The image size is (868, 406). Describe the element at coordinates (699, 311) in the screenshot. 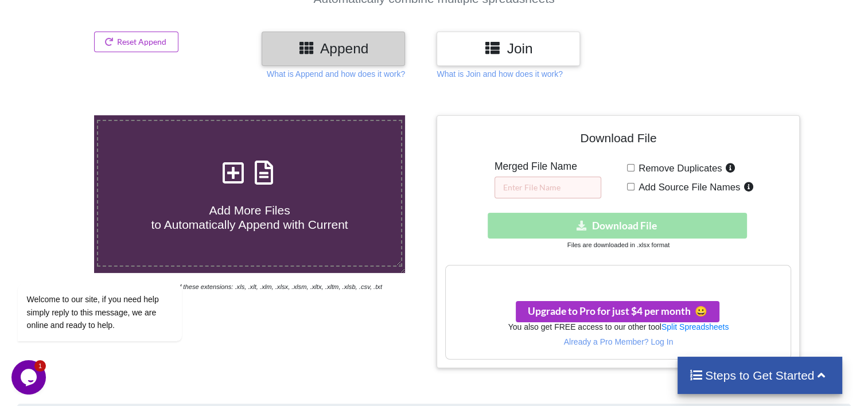

I see `span: smile` at that location.